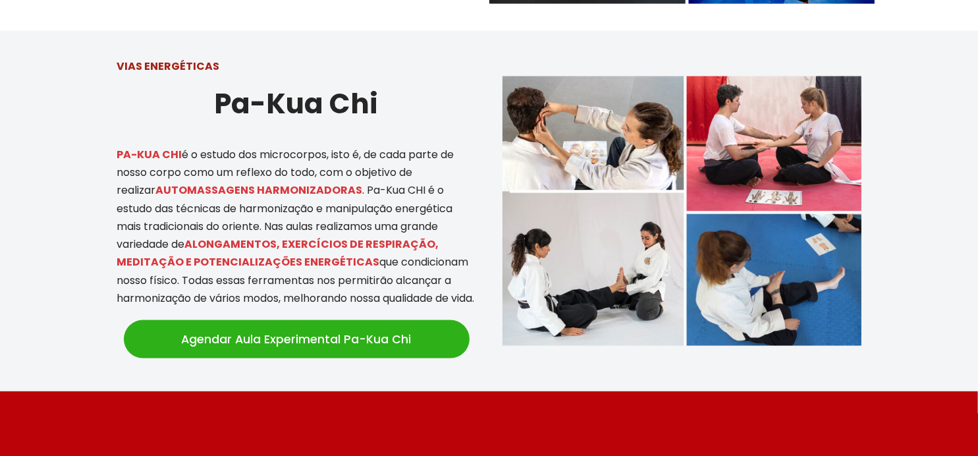 This screenshot has height=456, width=978. I want to click on mark: ALONGAMENTOS, EXERCÍCIOS DE RESPIRAÇÃO, MEDITAÇÃO E POTENCIALIZAÇÕES ENERGÉTICAS, so click(278, 253).